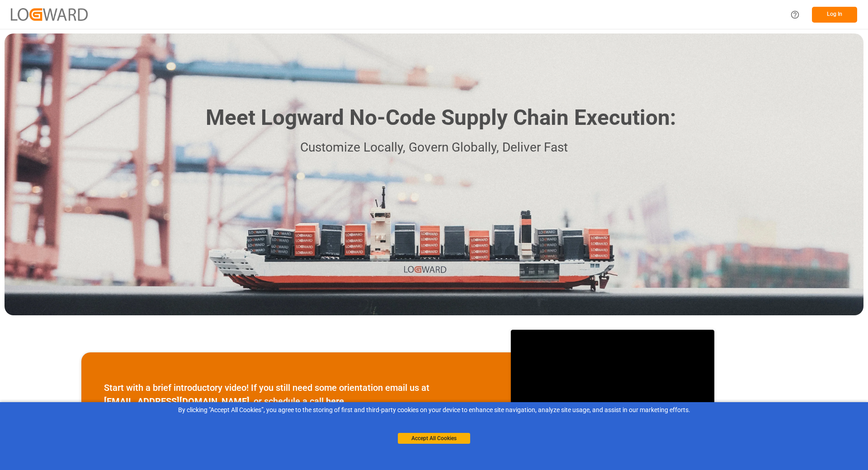 Image resolution: width=868 pixels, height=470 pixels. I want to click on p: Start with a brief introductory video! If you still need some orientation email us at , or schedu..., so click(296, 394).